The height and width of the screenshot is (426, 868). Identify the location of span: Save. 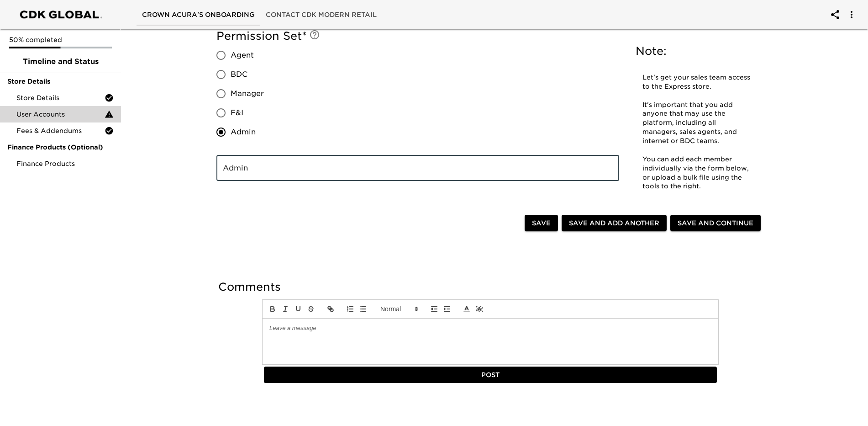
(541, 223).